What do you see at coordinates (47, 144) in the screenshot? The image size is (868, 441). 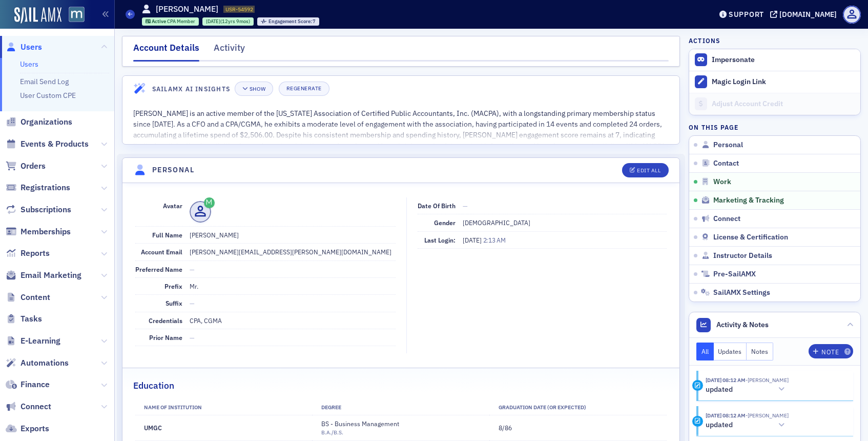 I see `a: Events & Products` at bounding box center [47, 144].